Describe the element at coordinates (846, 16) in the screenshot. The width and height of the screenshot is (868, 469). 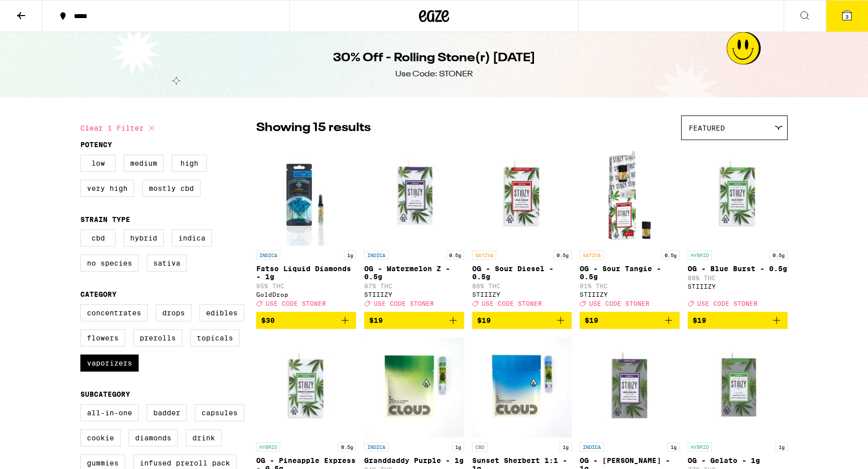
I see `button: 3` at that location.